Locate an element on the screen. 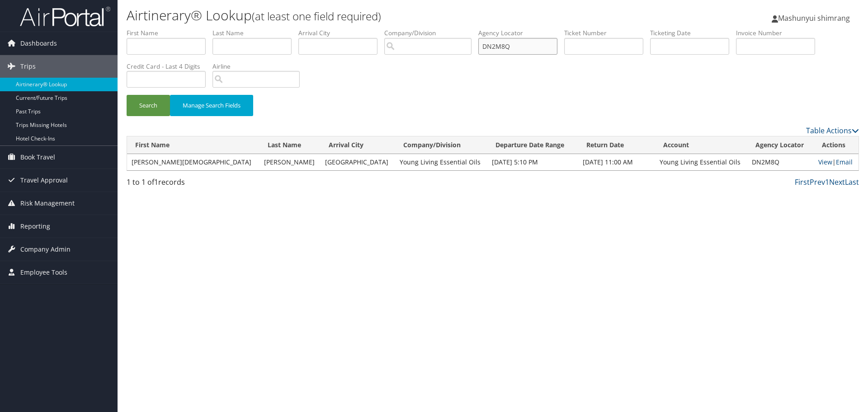 This screenshot has height=412, width=868. span: Mashunyui shimrang is located at coordinates (814, 18).